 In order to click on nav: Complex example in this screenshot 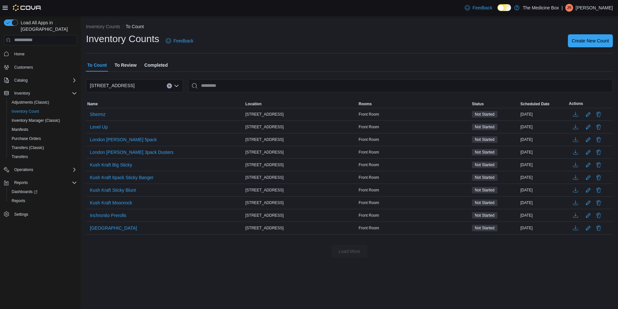, I will do `click(40, 141)`.